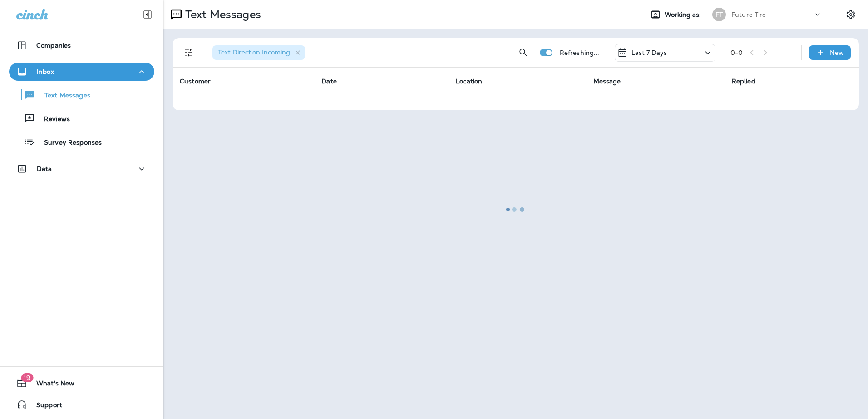 Image resolution: width=868 pixels, height=419 pixels. What do you see at coordinates (82, 45) in the screenshot?
I see `button: Companies` at bounding box center [82, 45].